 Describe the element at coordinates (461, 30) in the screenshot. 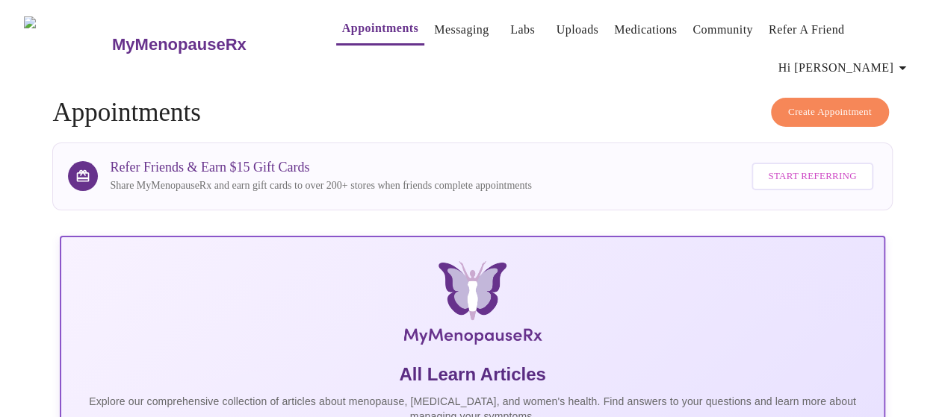

I see `button: Messaging` at that location.